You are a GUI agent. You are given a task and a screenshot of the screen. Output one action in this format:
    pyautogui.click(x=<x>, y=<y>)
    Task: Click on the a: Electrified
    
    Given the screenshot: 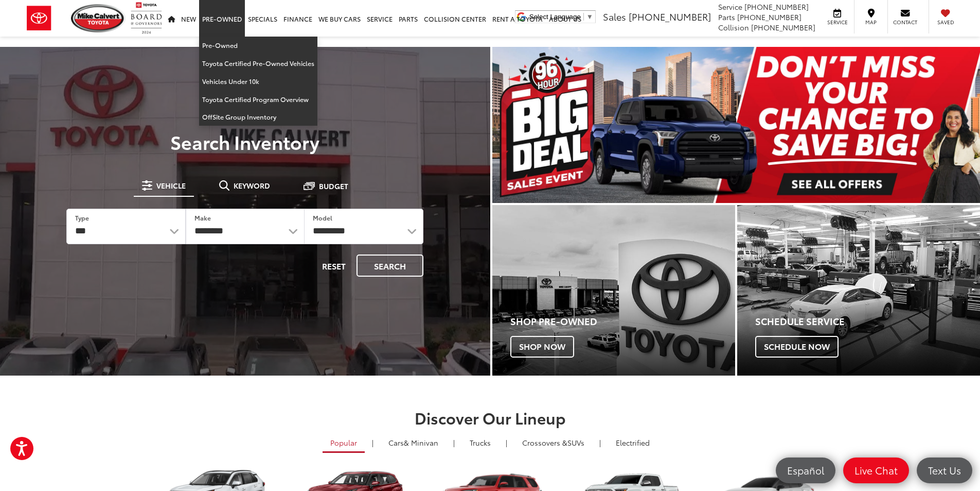 What is the action you would take?
    pyautogui.click(x=633, y=442)
    